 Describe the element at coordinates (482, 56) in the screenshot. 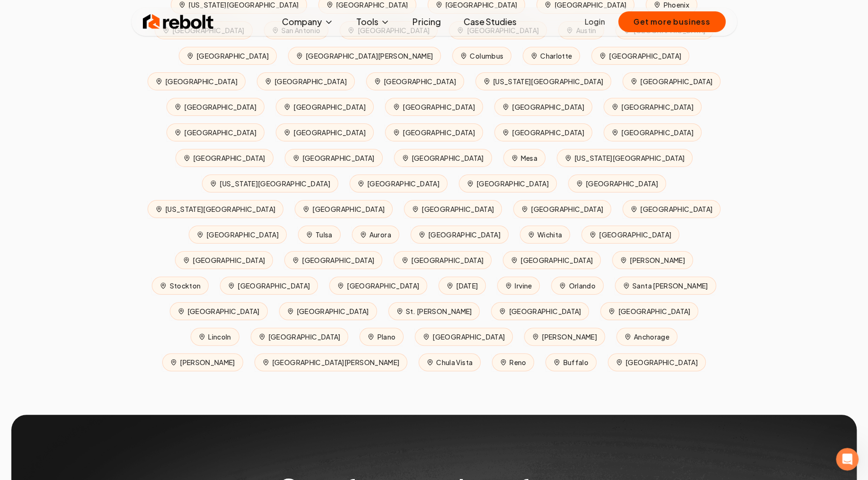

I see `span: Columbus` at that location.